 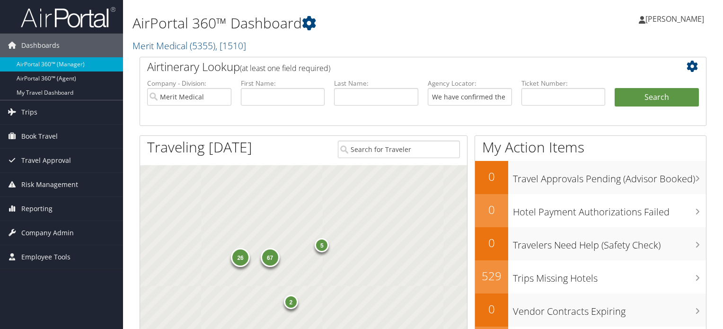 What do you see at coordinates (590, 310) in the screenshot?
I see `a: 0Vendor Contracts Expiring` at bounding box center [590, 310].